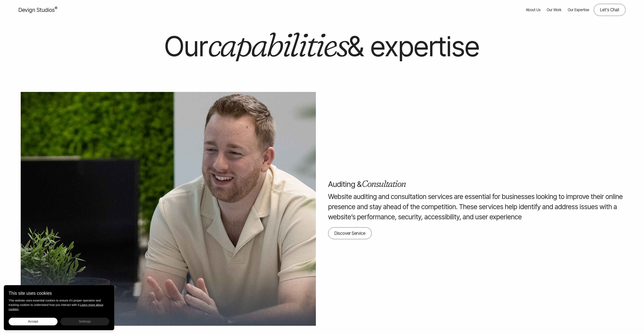 This screenshot has width=644, height=334. What do you see at coordinates (59, 305) in the screenshot?
I see `p: This website uses essential cookies to ensure it's proper operation and tracking cookies to under...` at bounding box center [59, 305].